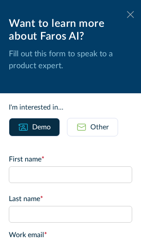 The height and width of the screenshot is (242, 141). Describe the element at coordinates (70, 30) in the screenshot. I see `div: Want to learn more about Faros AI?` at that location.